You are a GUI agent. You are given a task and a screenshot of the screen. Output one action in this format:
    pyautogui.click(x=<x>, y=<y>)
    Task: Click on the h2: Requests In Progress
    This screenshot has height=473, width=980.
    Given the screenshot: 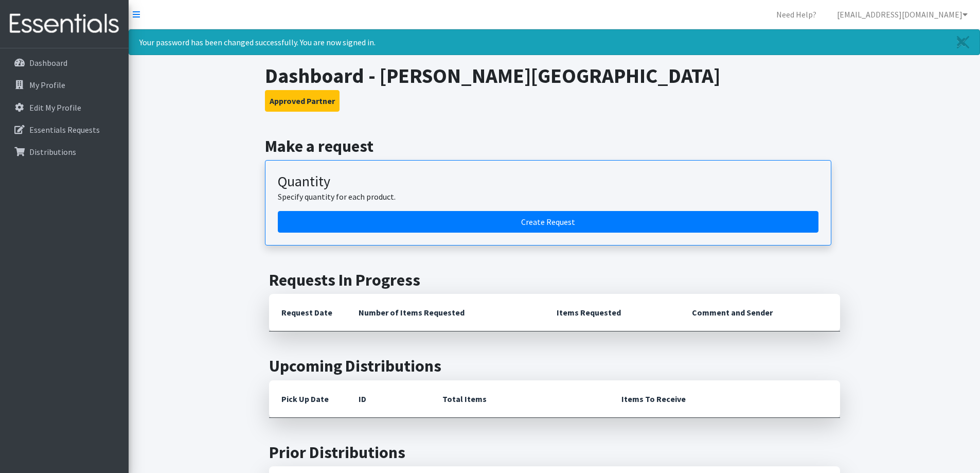 What is the action you would take?
    pyautogui.click(x=555, y=280)
    